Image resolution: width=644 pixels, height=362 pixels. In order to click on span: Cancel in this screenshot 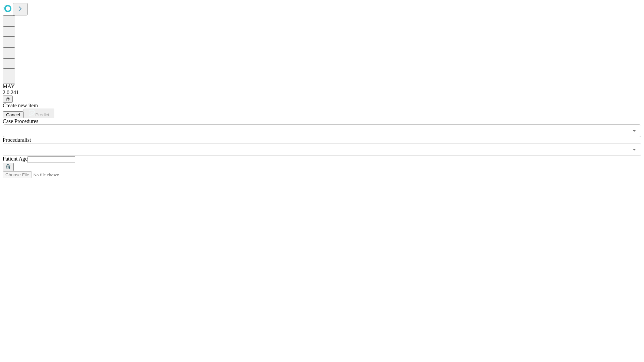, I will do `click(13, 114)`.